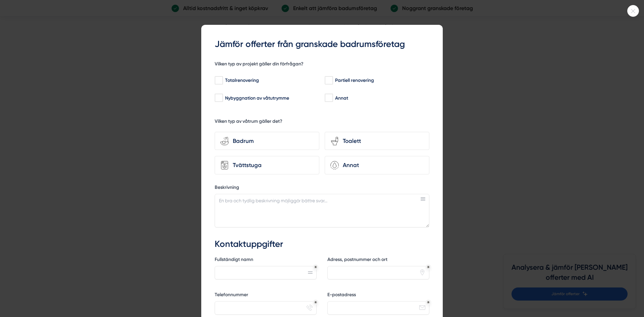  Describe the element at coordinates (248, 122) in the screenshot. I see `h5: Vilken typ av våtrum gäller det?` at that location.